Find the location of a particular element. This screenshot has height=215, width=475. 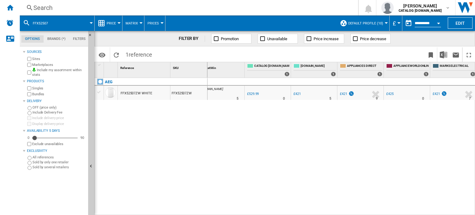

md-tab-item: Options is located at coordinates (32, 39).